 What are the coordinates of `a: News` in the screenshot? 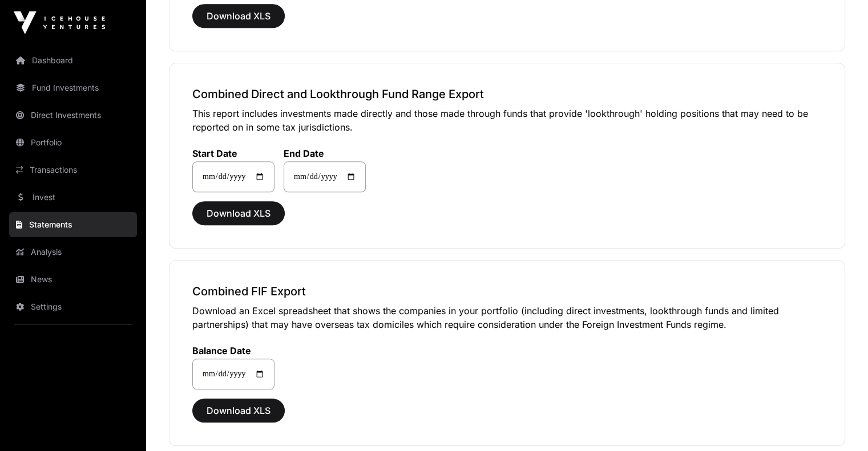 It's located at (73, 279).